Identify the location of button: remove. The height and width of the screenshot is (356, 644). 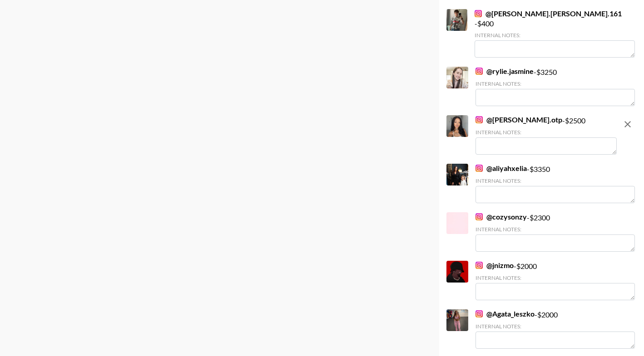
(628, 124).